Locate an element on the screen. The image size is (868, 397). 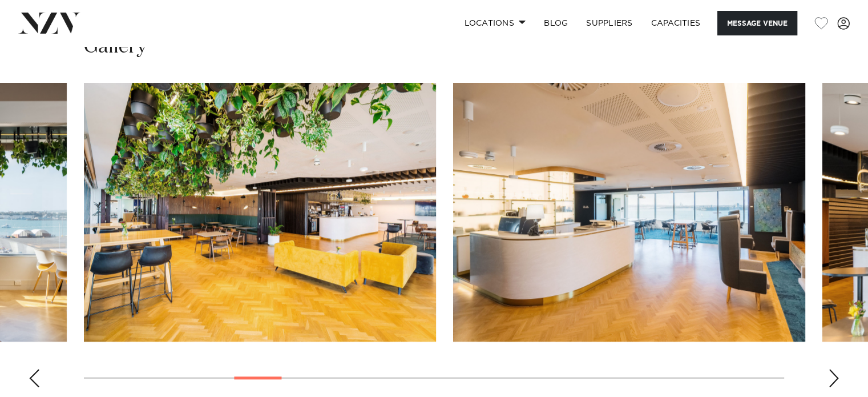
swiper-slide: 7 / 28 is located at coordinates (260, 212).